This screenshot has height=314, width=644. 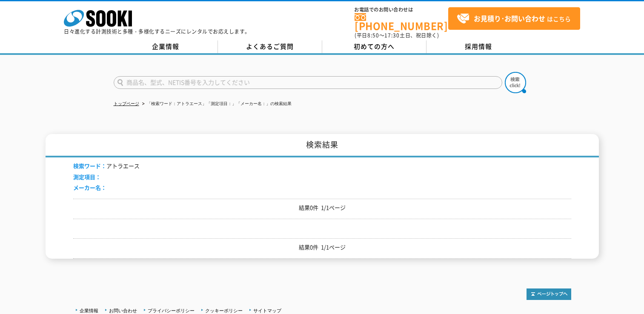 I want to click on a: 初めての方へ, so click(x=374, y=47).